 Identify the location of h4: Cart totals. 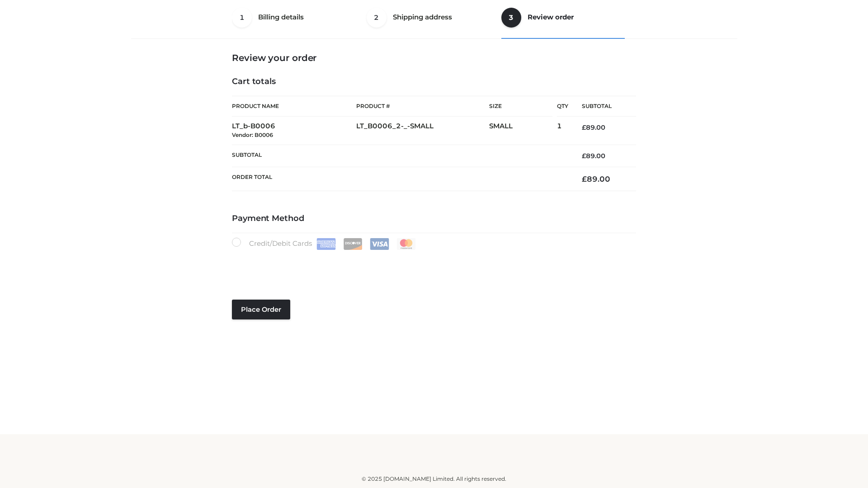
(434, 82).